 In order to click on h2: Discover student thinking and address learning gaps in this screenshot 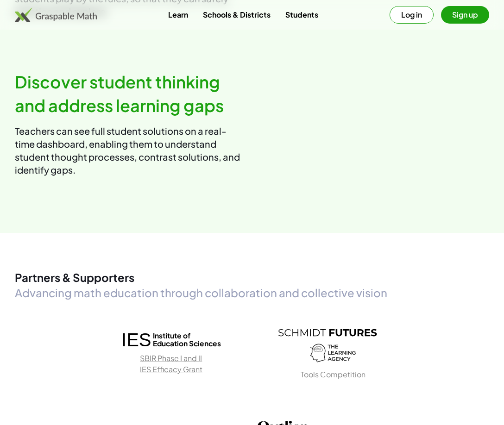, I will do `click(130, 94)`.